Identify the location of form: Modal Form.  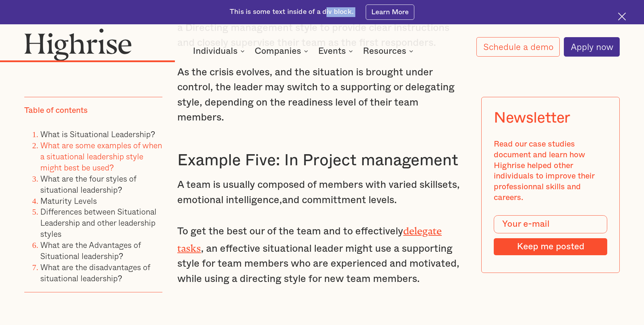
(550, 235).